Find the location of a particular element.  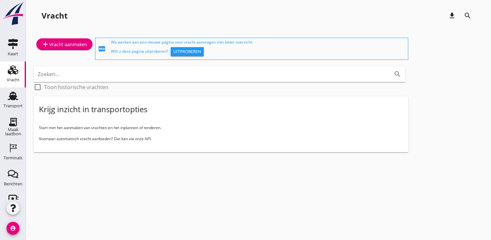

i: fiber_new is located at coordinates (102, 49).